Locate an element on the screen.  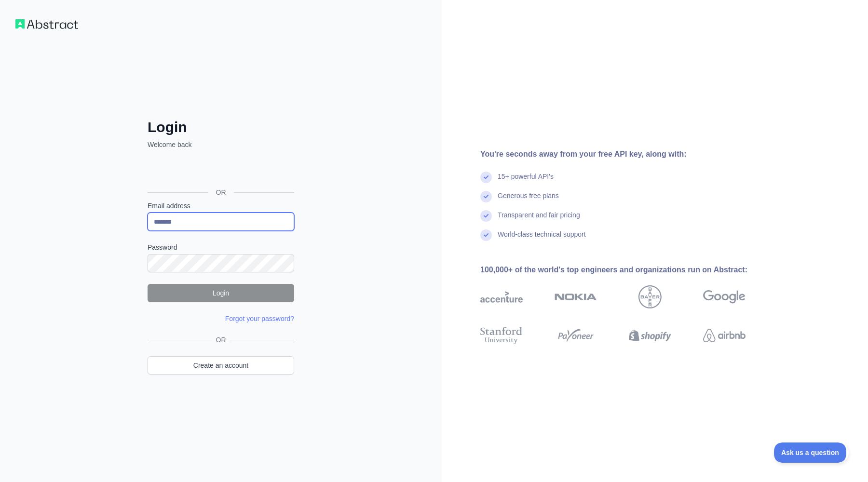
img: stanford university is located at coordinates (502, 335).